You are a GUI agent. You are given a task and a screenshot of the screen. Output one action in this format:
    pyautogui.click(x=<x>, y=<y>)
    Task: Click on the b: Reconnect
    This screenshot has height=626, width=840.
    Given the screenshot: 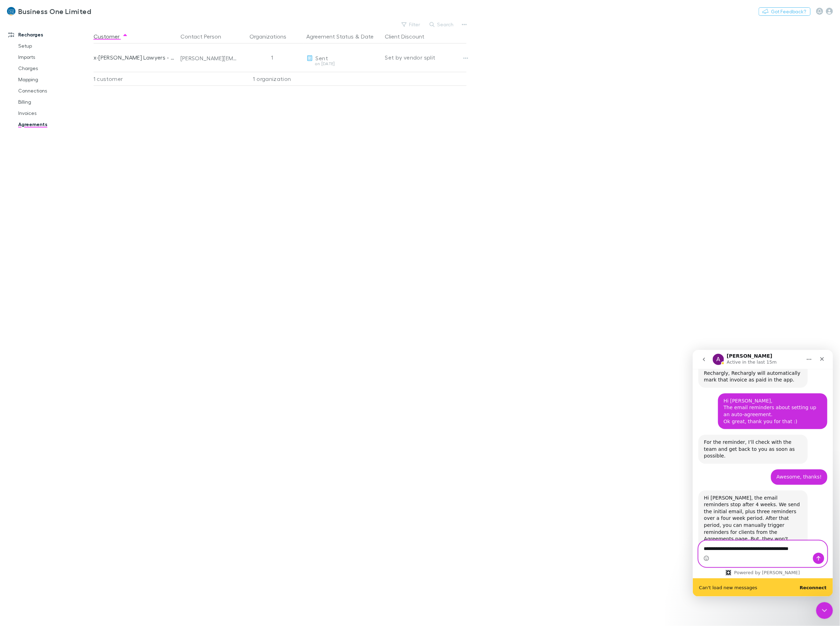 What is the action you would take?
    pyautogui.click(x=120, y=237)
    